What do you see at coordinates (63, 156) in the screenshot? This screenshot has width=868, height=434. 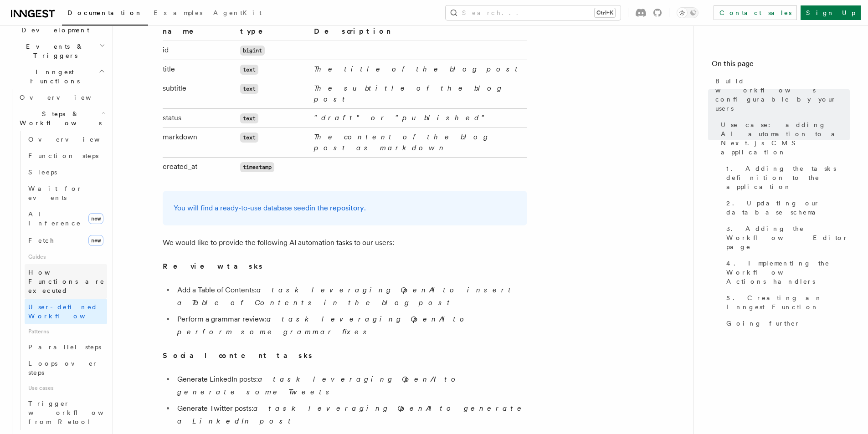 I see `span: Function steps` at bounding box center [63, 156].